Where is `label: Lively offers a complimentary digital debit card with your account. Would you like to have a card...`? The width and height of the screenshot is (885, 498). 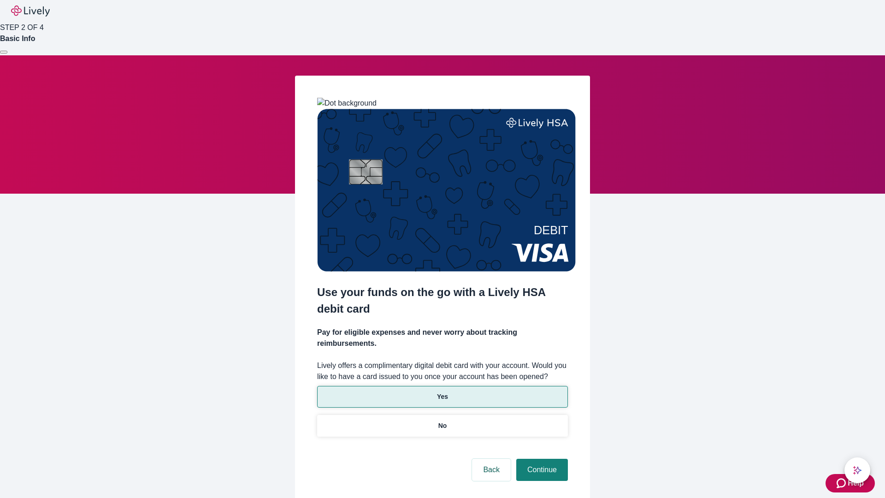 label: Lively offers a complimentary digital debit card with your account. Would you like to have a card... is located at coordinates (442, 371).